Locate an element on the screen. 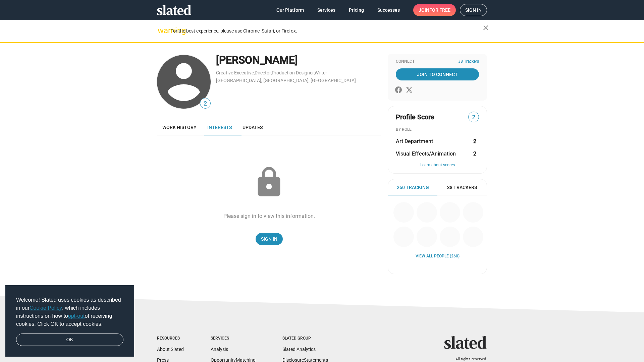 This screenshot has height=362, width=644. a: View all People (260) is located at coordinates (437, 257).